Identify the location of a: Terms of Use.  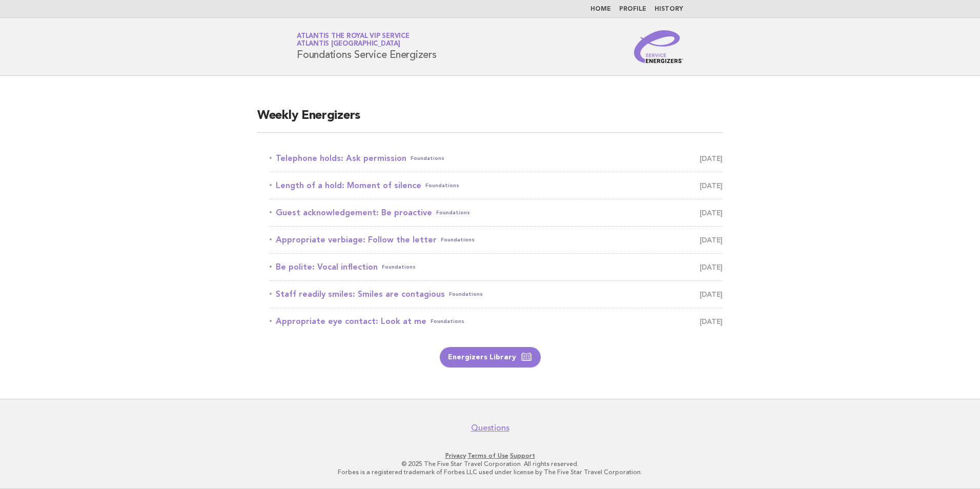
(488, 456).